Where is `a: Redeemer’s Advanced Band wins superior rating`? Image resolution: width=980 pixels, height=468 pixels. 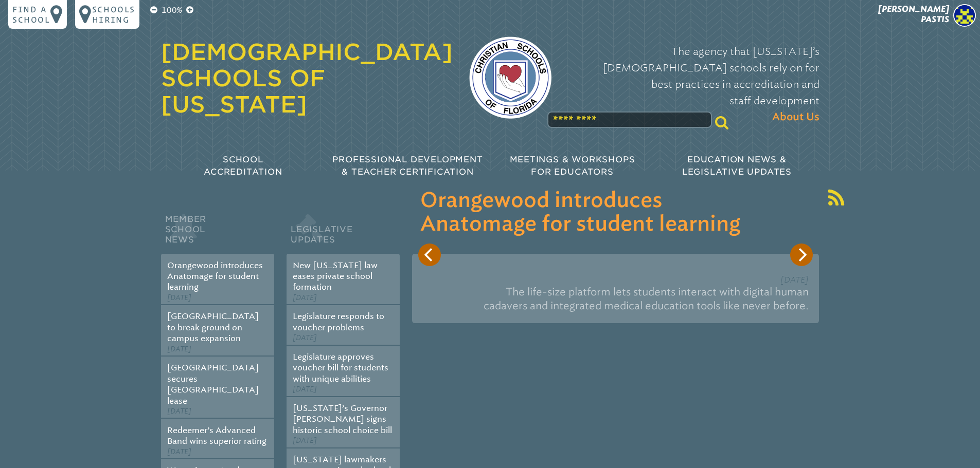 a: Redeemer’s Advanced Band wins superior rating is located at coordinates (217, 436).